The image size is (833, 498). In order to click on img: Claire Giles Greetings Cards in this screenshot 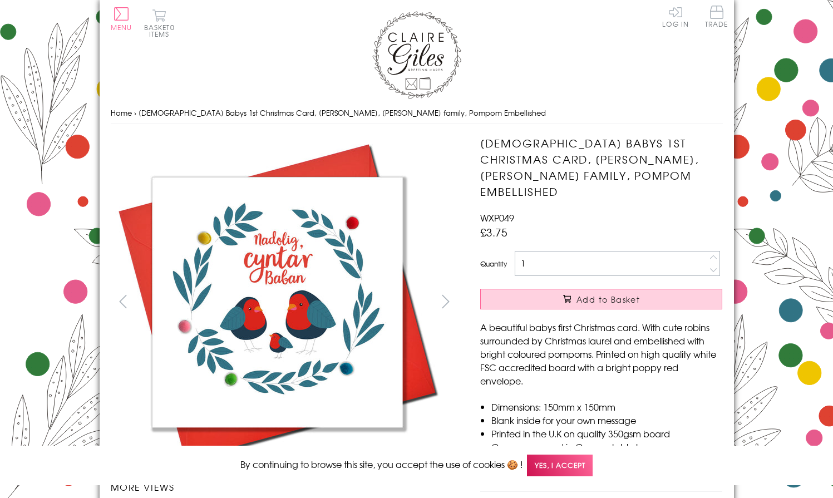, I will do `click(417, 55)`.